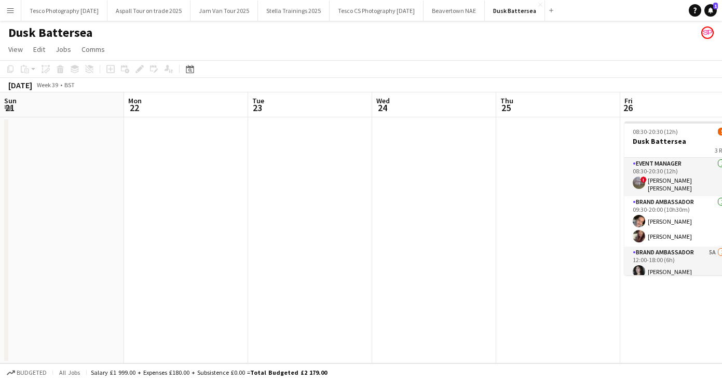 The image size is (722, 381). Describe the element at coordinates (149, 10) in the screenshot. I see `button: Aspall Tour on trade 2025` at that location.